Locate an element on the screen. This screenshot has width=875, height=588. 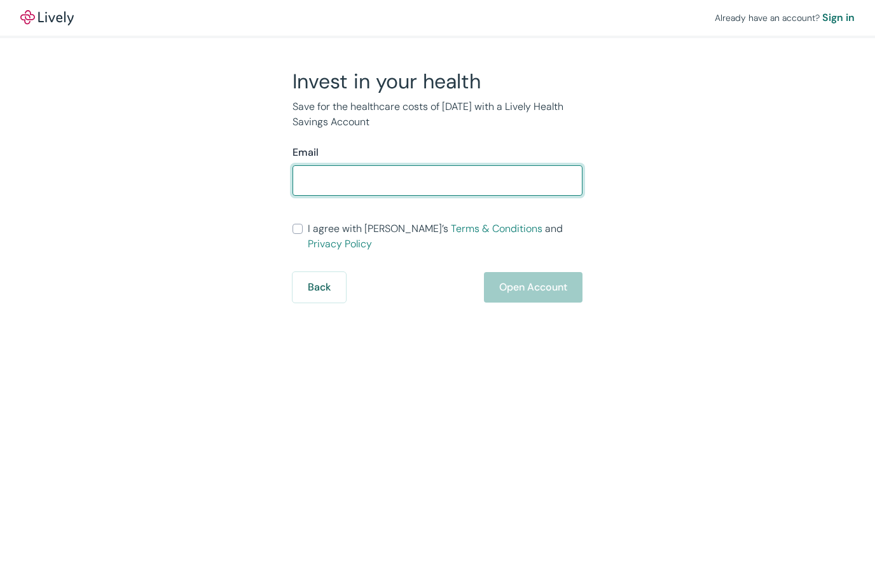
a: Terms & Conditions is located at coordinates (497, 228).